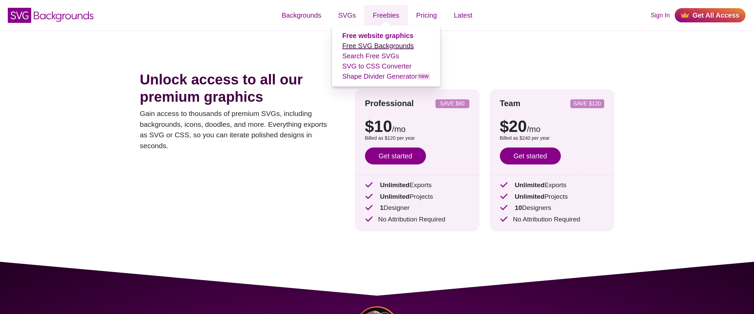 The height and width of the screenshot is (314, 754). I want to click on p: SAVE $60, so click(453, 104).